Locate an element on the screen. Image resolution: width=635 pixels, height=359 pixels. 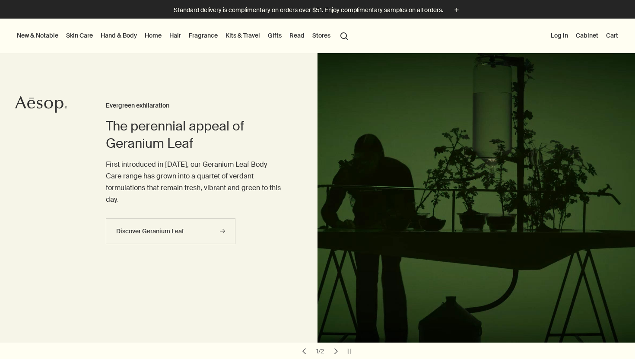
button: Stores is located at coordinates (321, 35).